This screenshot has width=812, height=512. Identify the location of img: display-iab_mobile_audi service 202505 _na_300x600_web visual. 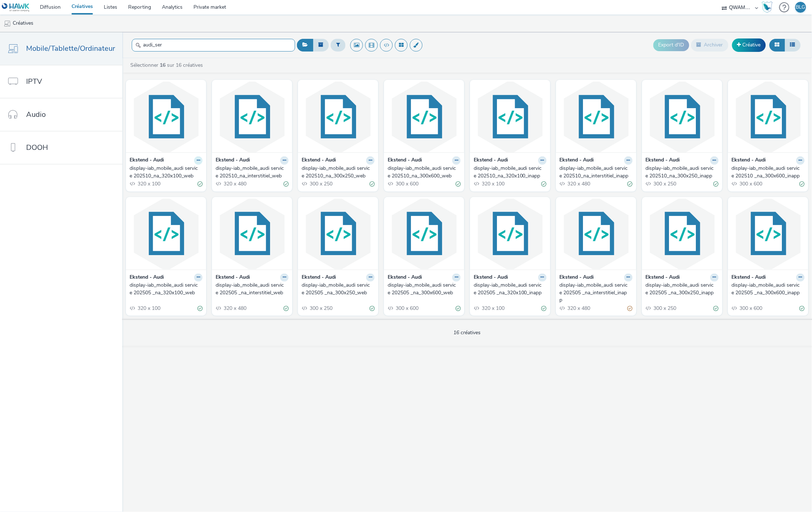
(424, 234).